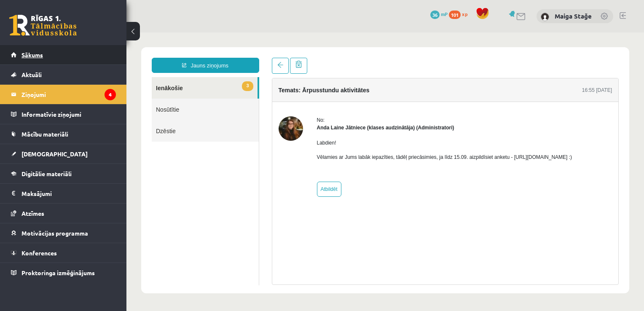  I want to click on span: Aktuāli, so click(32, 75).